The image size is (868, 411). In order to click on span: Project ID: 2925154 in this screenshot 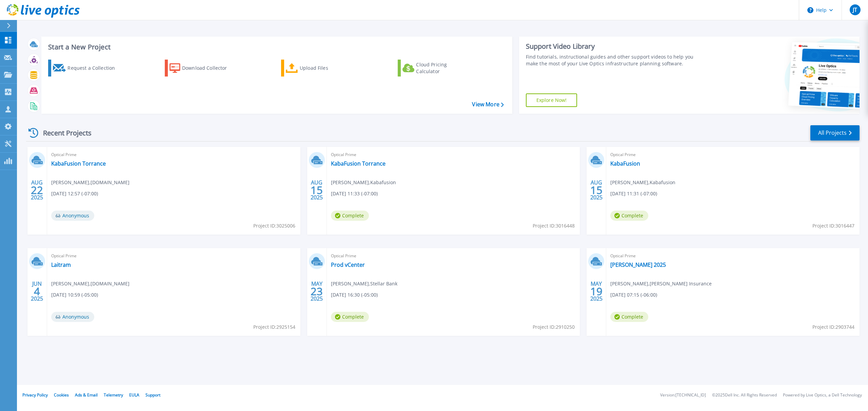, I will do `click(274, 327)`.